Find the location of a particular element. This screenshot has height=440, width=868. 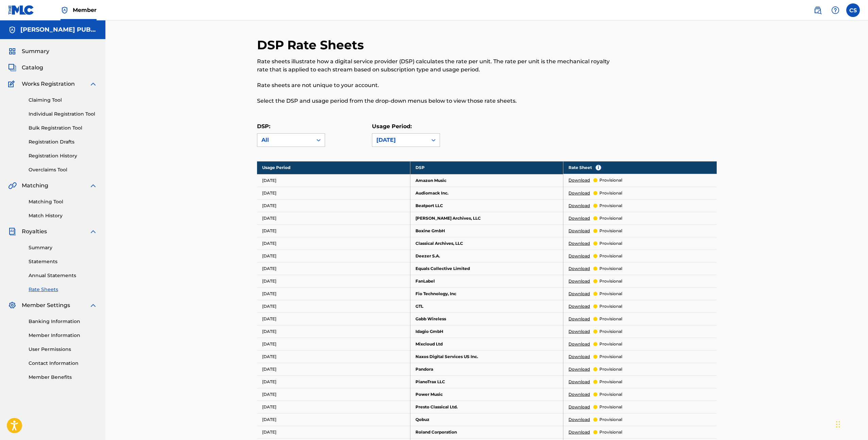

a: Public Search is located at coordinates (818, 10).